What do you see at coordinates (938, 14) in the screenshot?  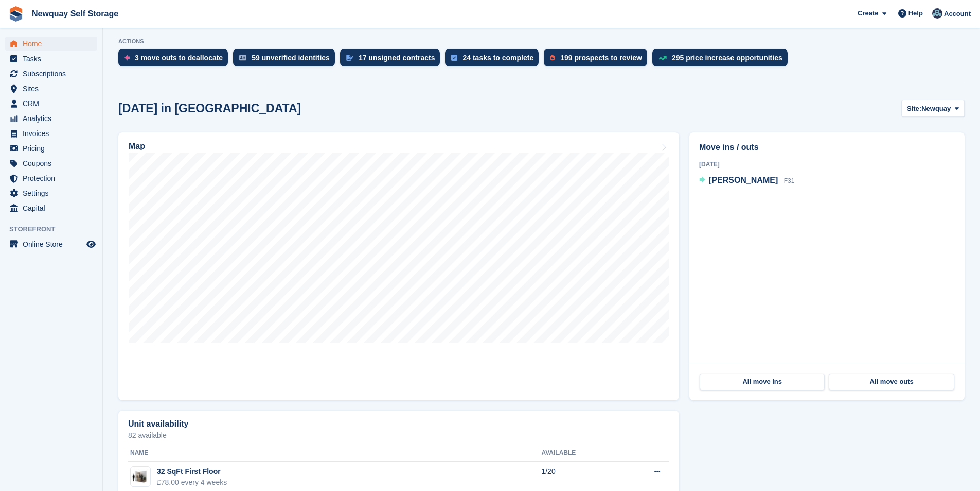 I see `img: Colette Pearce` at bounding box center [938, 14].